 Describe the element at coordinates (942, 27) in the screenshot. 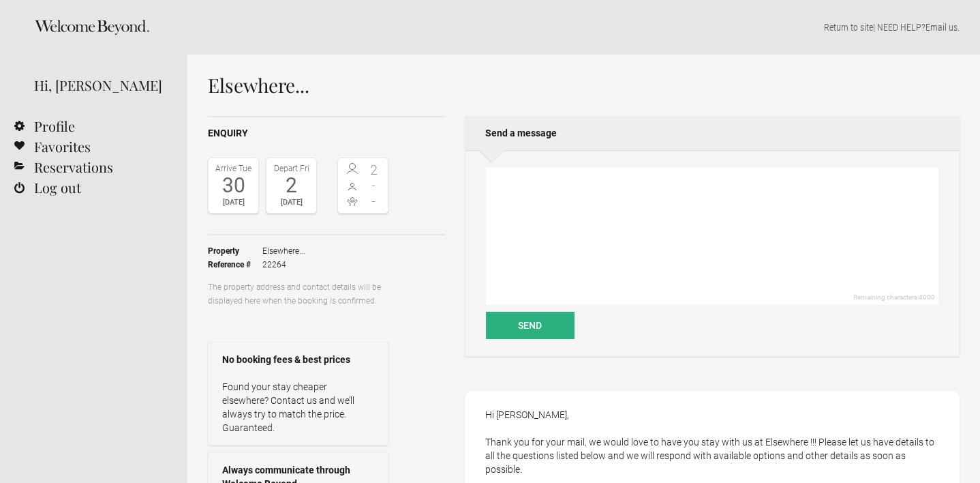

I see `a: Email us` at that location.